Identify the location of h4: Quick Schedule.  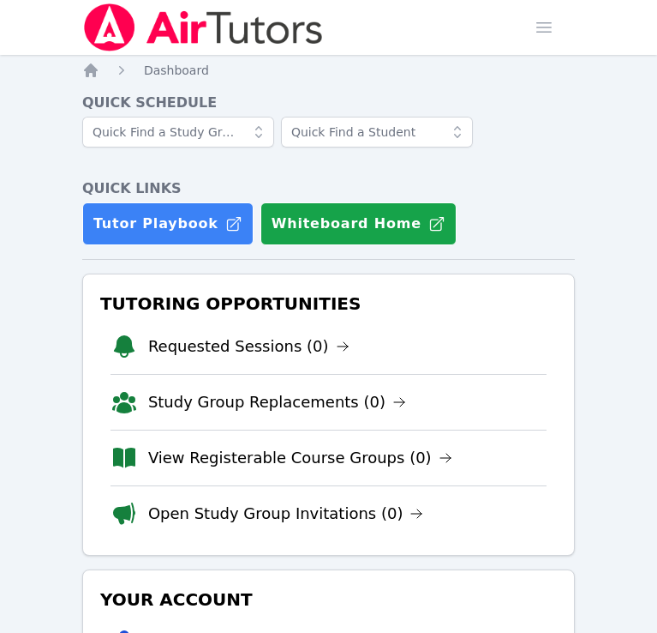
(328, 103).